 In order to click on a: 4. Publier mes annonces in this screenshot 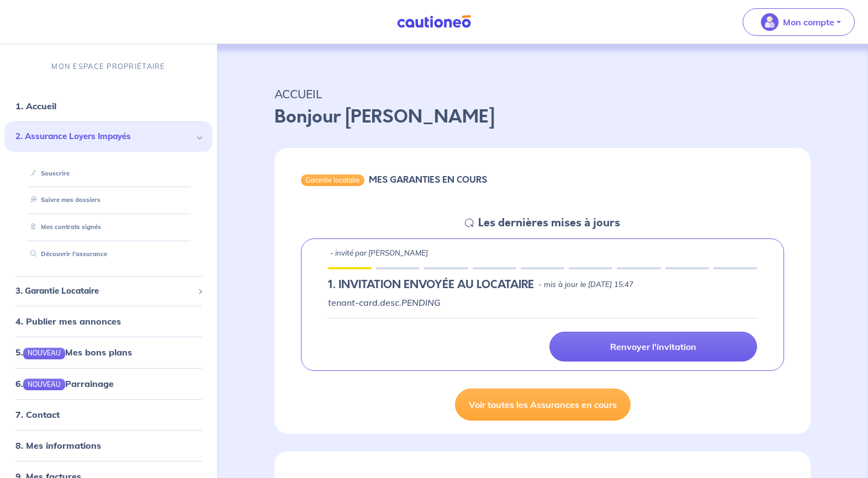, I will do `click(68, 321)`.